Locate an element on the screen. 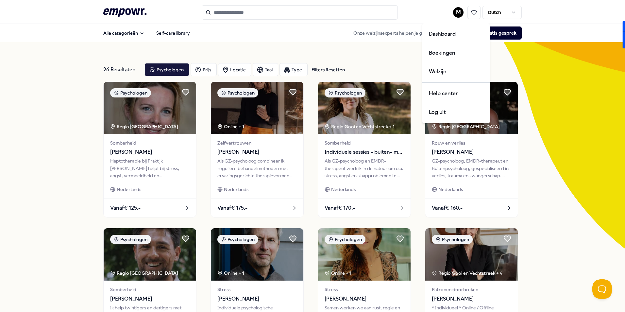  a: Welzijn is located at coordinates (456, 72).